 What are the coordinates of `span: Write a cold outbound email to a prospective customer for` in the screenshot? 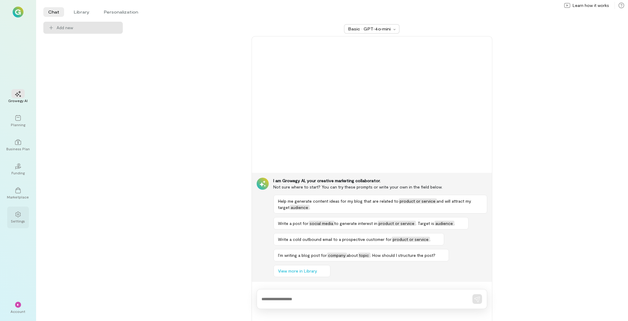 It's located at (335, 239).